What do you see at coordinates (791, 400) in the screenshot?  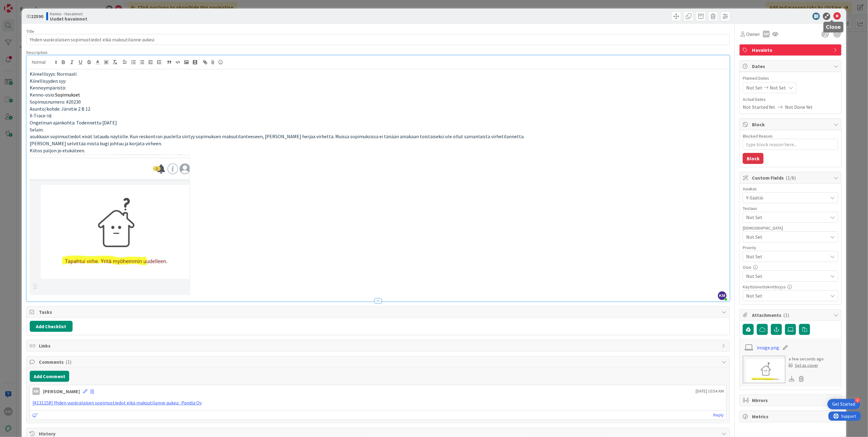 I see `span: Mirrors` at bounding box center [791, 400].